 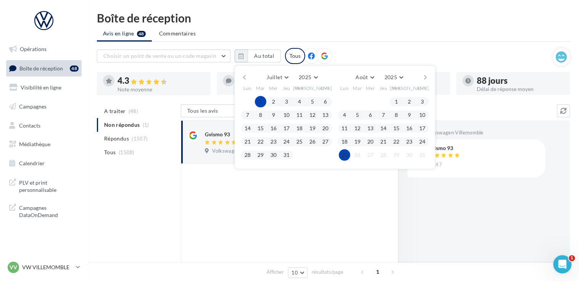 What do you see at coordinates (161, 81) in the screenshot?
I see `div: 4.3` at bounding box center [161, 81].